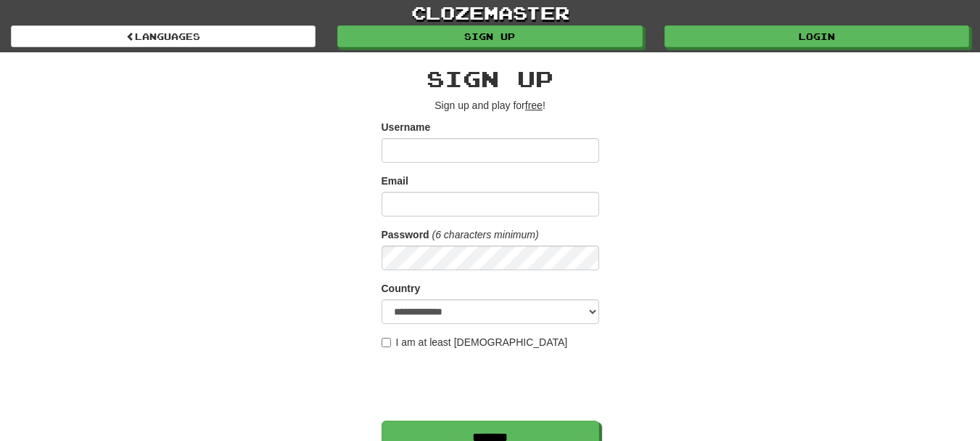 The width and height of the screenshot is (980, 441). What do you see at coordinates (485, 234) in the screenshot?
I see `em: (6 characters minimum)` at bounding box center [485, 234].